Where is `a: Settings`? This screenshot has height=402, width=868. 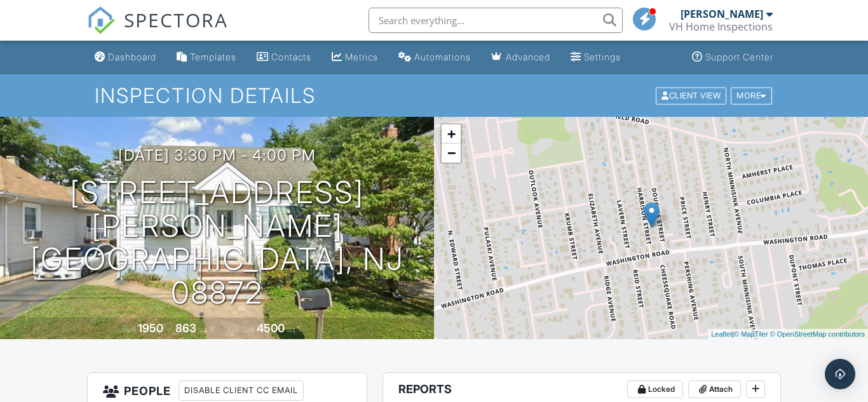
a: Settings is located at coordinates (596, 57).